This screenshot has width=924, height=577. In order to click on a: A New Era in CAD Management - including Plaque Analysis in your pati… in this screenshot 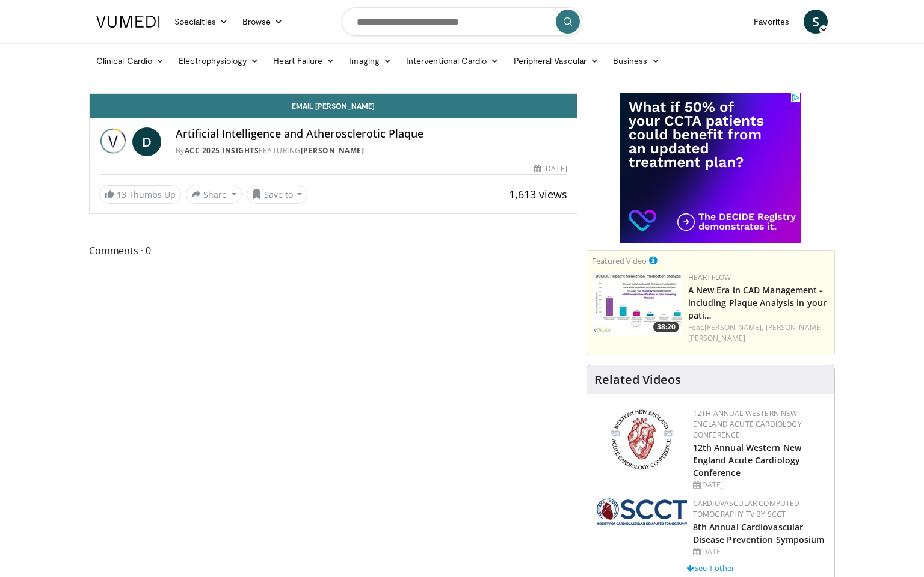, I will do `click(757, 302)`.